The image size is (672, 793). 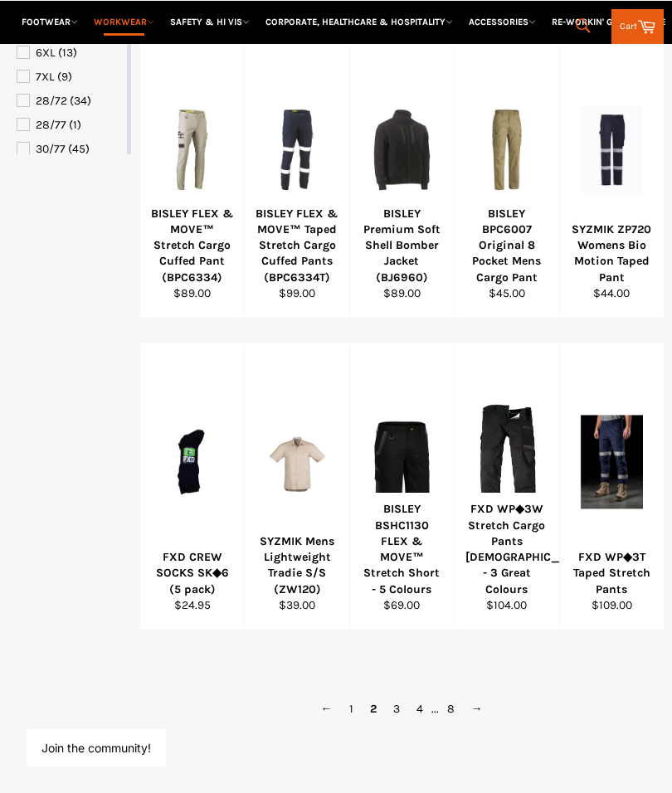 I want to click on img: SYZMIK ZP720 Womens Bio Motion Taped Pant, so click(x=611, y=150).